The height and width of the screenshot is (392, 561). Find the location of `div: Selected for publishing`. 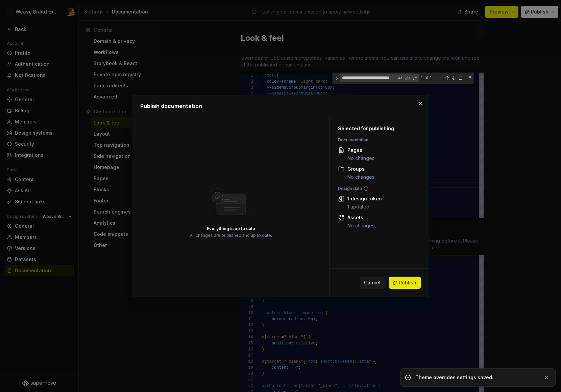

div: Selected for publishing is located at coordinates (376, 128).